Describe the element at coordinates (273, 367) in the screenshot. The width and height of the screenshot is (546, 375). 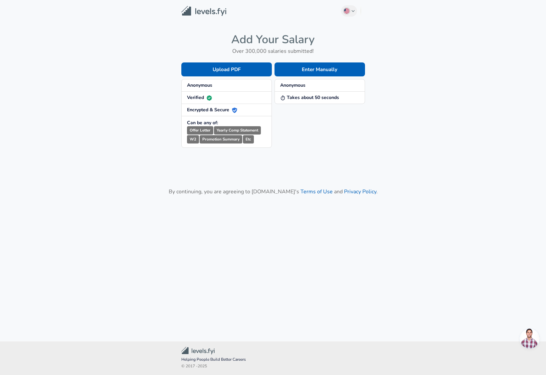
I see `span: © 2017 - 2025` at that location.